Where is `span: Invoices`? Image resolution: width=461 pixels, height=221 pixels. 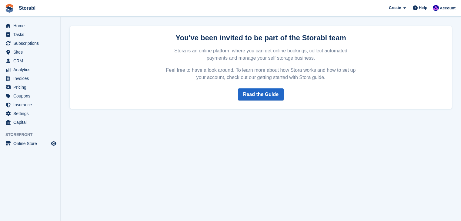 span: Invoices is located at coordinates (31, 78).